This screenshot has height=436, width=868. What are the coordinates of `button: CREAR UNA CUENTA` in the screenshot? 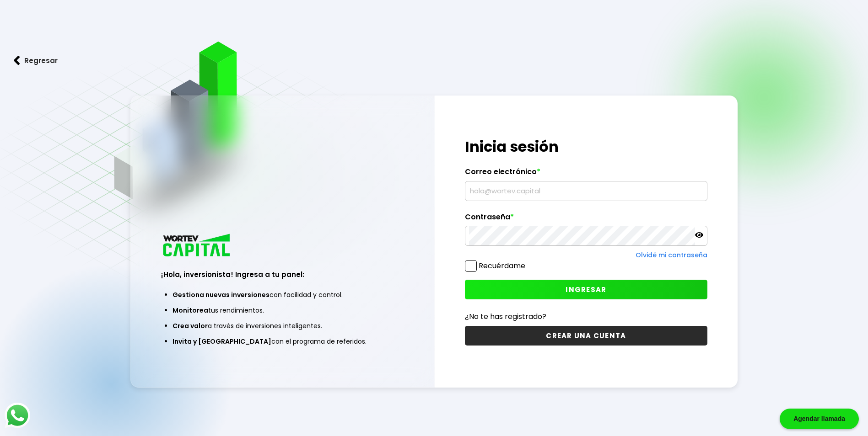 It's located at (586, 335).